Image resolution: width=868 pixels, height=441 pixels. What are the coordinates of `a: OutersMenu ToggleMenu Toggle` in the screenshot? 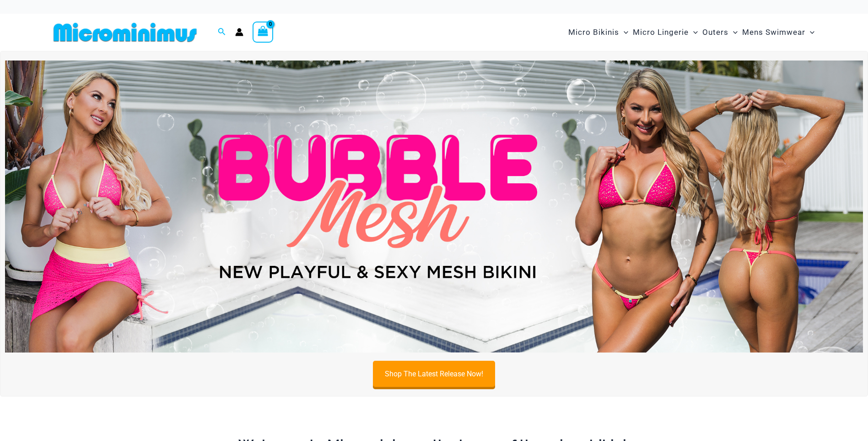 It's located at (720, 32).